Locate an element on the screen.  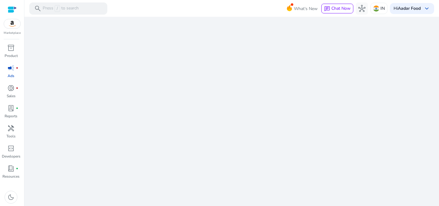
span: donut_small is located at coordinates (11, 88).